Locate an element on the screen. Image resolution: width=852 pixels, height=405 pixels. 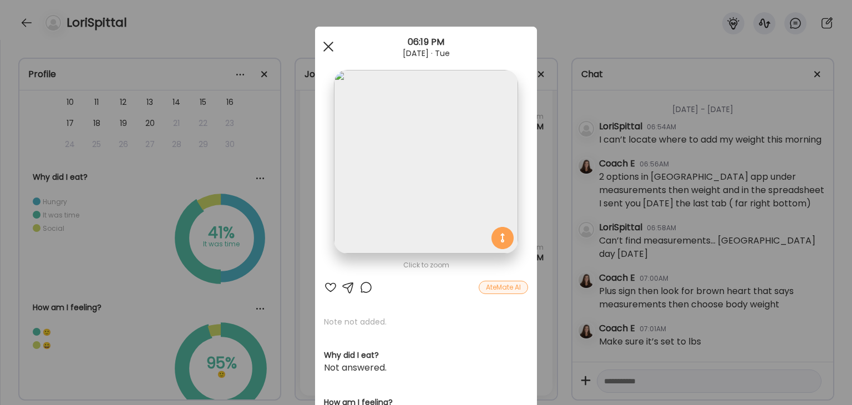
div: Not answered. is located at coordinates (426, 368).